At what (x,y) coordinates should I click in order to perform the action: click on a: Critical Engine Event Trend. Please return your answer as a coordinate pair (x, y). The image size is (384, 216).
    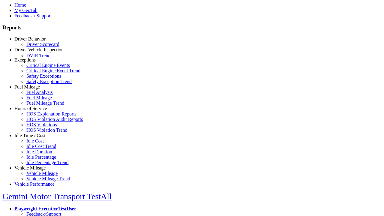
    Looking at the image, I should click on (53, 71).